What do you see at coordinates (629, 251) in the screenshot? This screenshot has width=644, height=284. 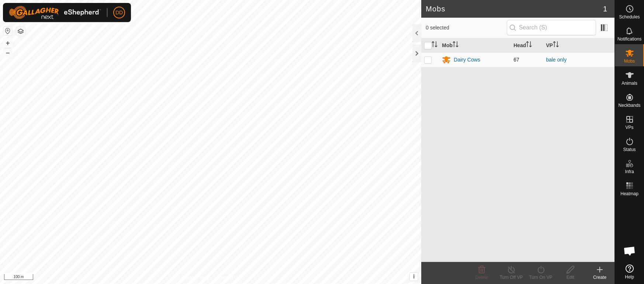 I see `div: Open chat` at bounding box center [629, 251].